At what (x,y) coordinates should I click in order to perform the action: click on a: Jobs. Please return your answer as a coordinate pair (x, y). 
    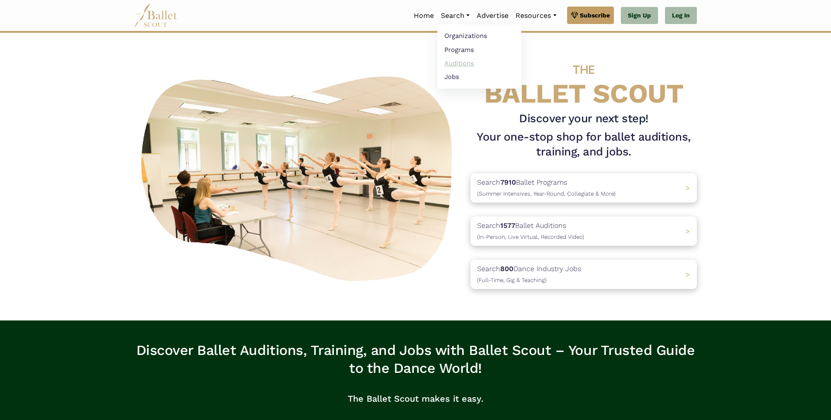
    Looking at the image, I should click on (479, 76).